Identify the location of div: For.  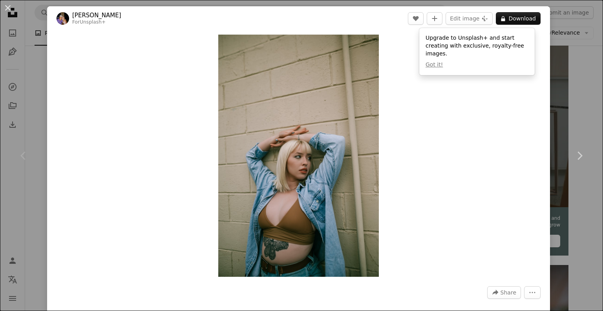
(97, 22).